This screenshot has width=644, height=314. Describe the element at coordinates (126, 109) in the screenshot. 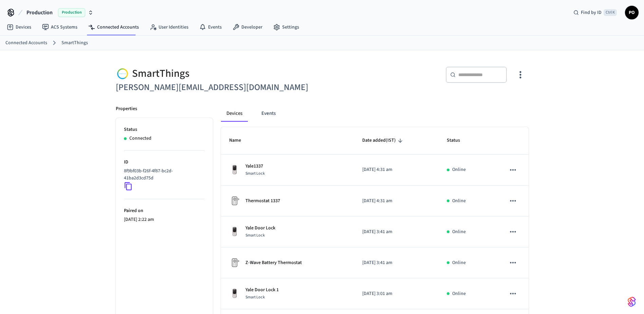

I see `p: Properties` at that location.